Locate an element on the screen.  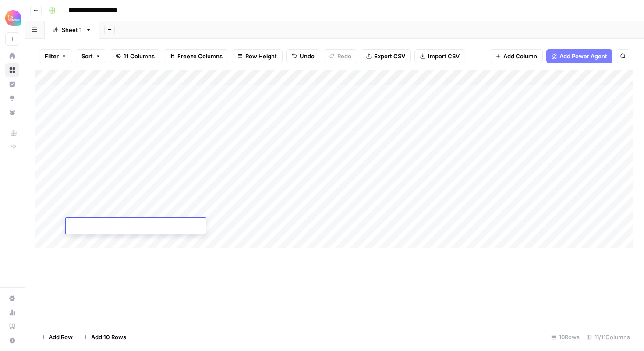
button: Freeze Columns is located at coordinates (196, 56).